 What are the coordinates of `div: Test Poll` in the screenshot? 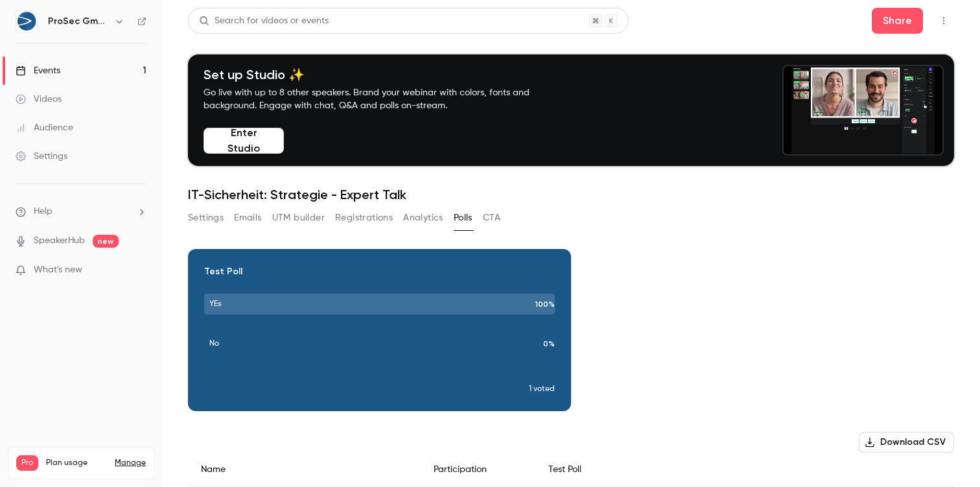 It's located at (745, 469).